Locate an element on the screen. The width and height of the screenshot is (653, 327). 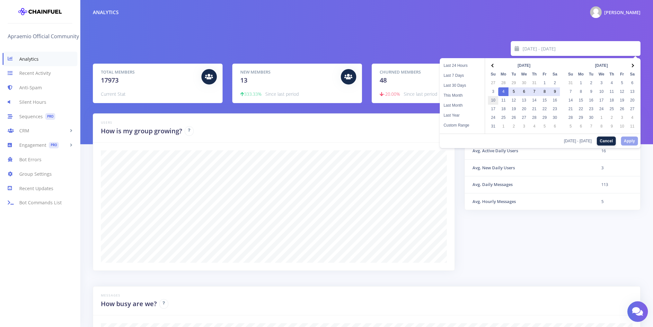
span: 17973 is located at coordinates (109, 80).